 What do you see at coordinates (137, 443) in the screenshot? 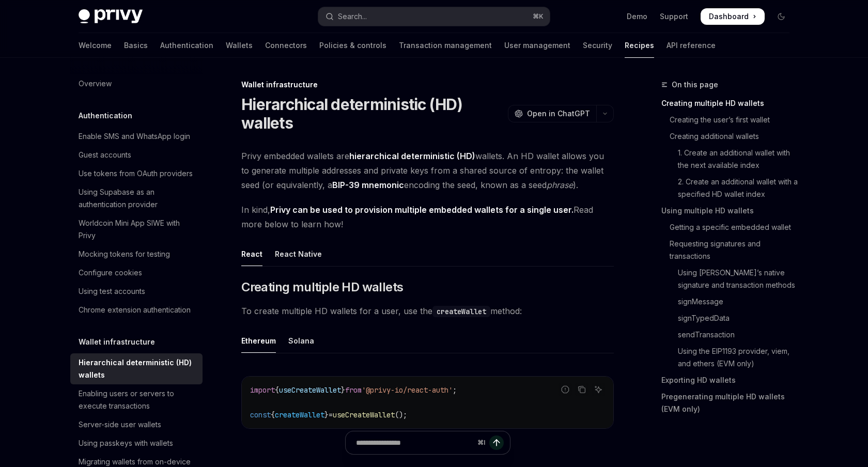
I see `a: Using passkeys with wallets` at bounding box center [137, 443].